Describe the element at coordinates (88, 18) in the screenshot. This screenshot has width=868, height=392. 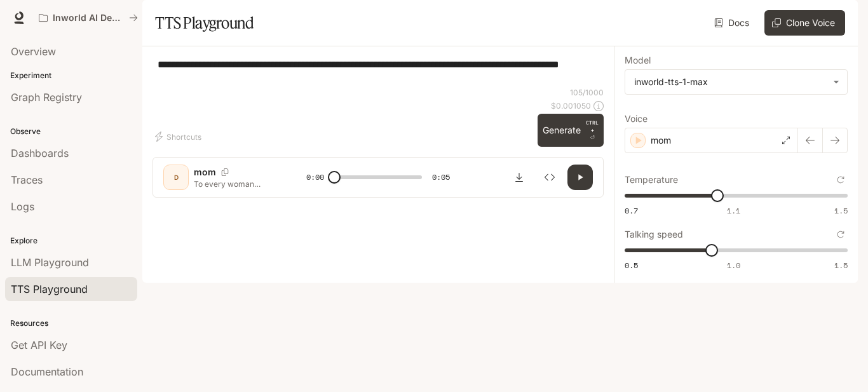
I see `p: Inworld AI Demos` at that location.